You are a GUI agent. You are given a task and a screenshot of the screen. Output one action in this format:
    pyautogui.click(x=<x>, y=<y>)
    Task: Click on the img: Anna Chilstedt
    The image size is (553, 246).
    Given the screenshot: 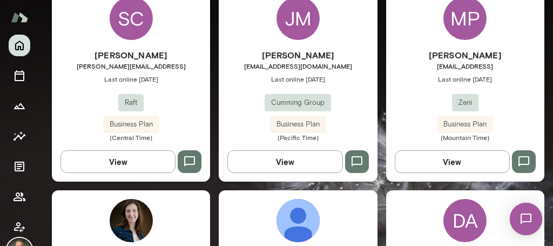 What is the action you would take?
    pyautogui.click(x=131, y=220)
    